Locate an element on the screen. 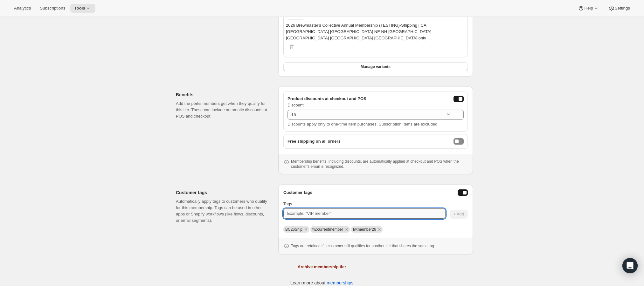 This screenshot has width=644, height=286. span: Manage variants is located at coordinates (375, 67).